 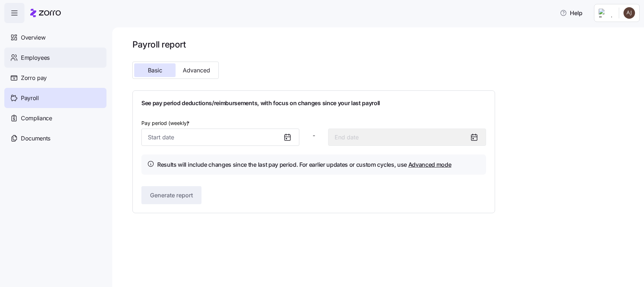 I want to click on input: End date, so click(x=407, y=137).